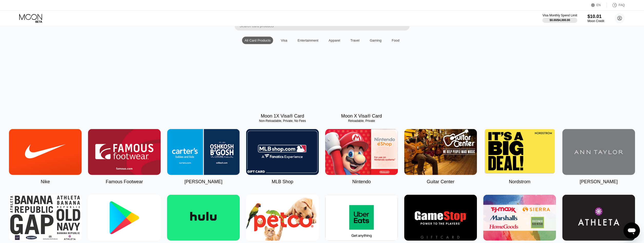 This screenshot has height=243, width=644. Describe the element at coordinates (361, 181) in the screenshot. I see `div: Nintendo` at that location.